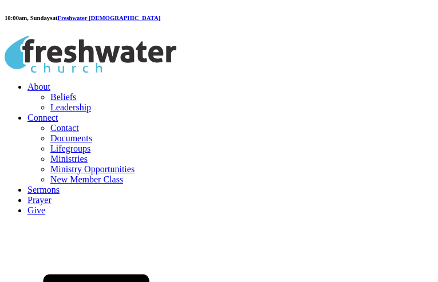 The image size is (438, 282). Describe the element at coordinates (92, 169) in the screenshot. I see `a: Ministry Opportunities` at that location.